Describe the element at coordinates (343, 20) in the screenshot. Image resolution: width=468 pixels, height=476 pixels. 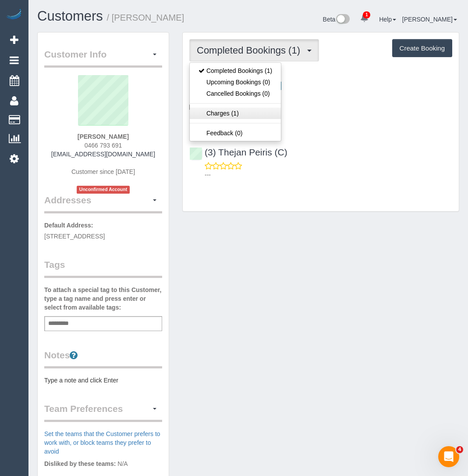
I see `img: New interface` at that location.